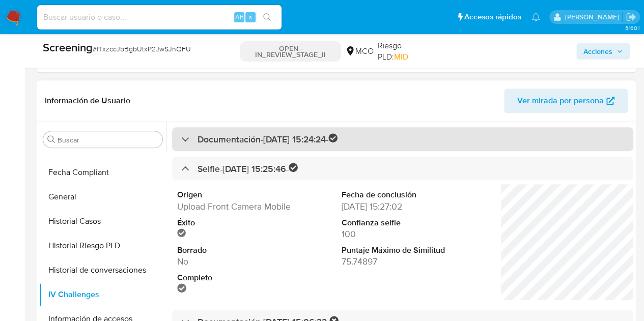 This screenshot has width=644, height=321. What do you see at coordinates (267, 18) in the screenshot?
I see `button: search-icon` at bounding box center [267, 18].